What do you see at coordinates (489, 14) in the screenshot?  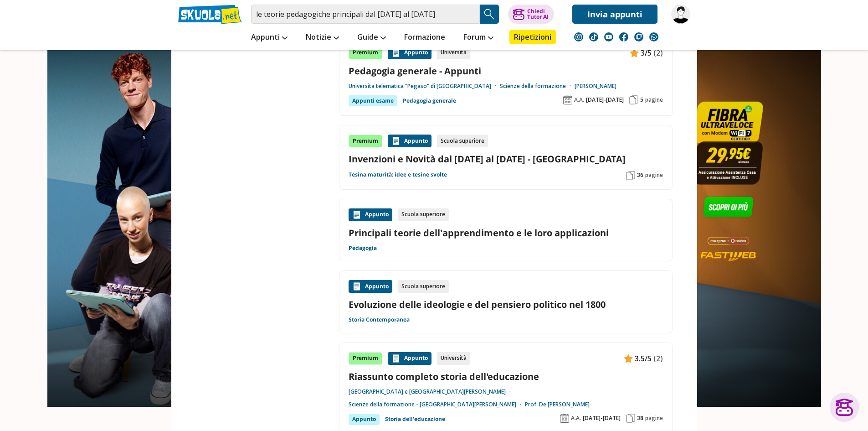 I see `button: Search Button` at bounding box center [489, 14].